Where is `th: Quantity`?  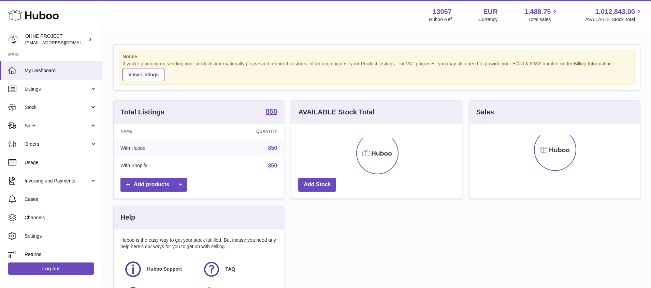
th: Quantity is located at coordinates (245, 132).